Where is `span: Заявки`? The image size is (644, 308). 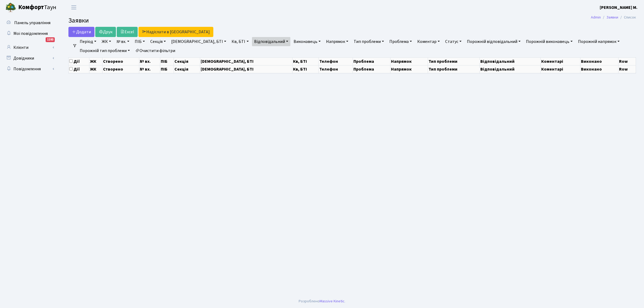 span: Заявки is located at coordinates (79, 20).